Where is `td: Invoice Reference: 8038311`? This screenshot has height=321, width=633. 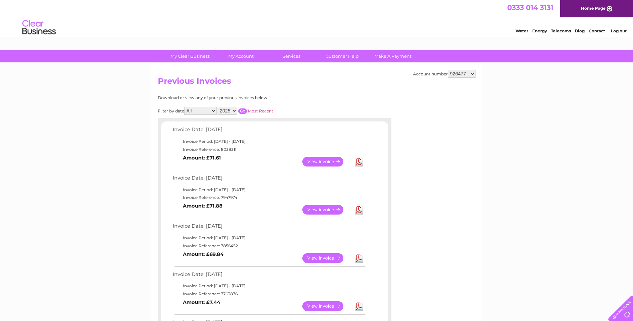
td: Invoice Reference: 8038311 is located at coordinates (269, 149).